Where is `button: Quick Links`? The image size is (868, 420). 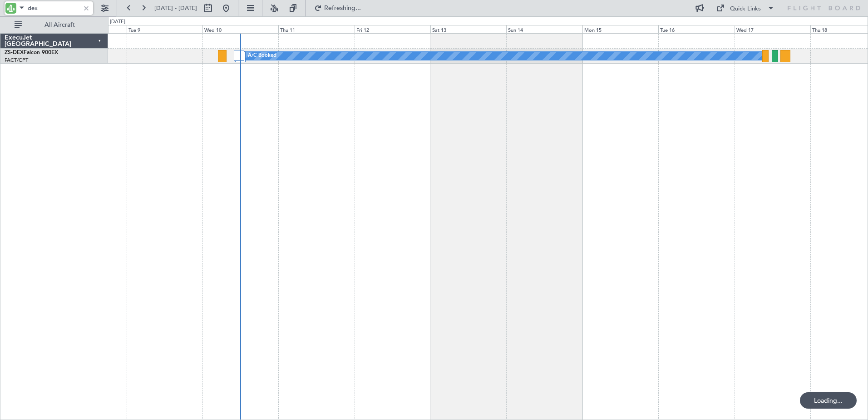 button: Quick Links is located at coordinates (745, 8).